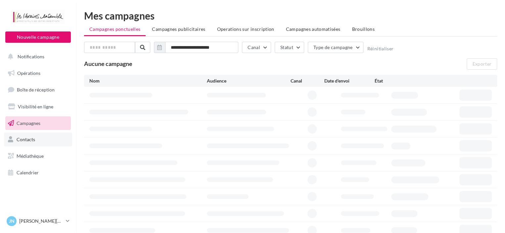 The height and width of the screenshot is (233, 505). Describe the element at coordinates (36, 89) in the screenshot. I see `span: Boîte de réception` at that location.